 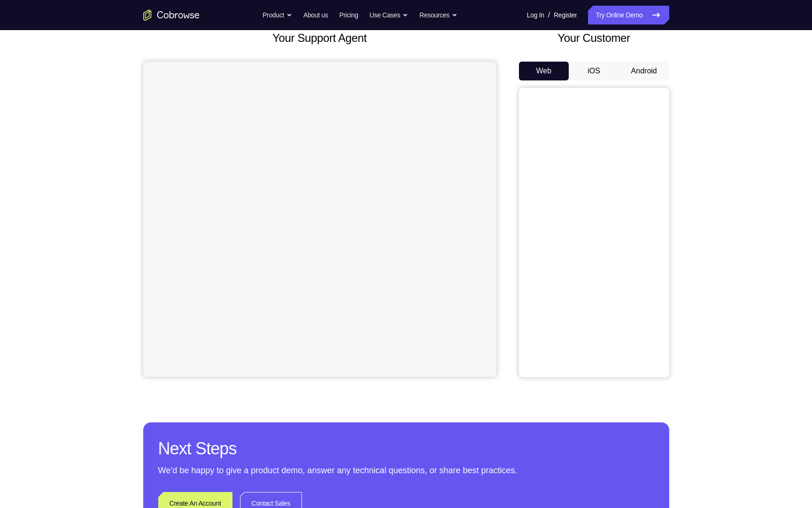 What do you see at coordinates (278, 15) in the screenshot?
I see `button: Product` at bounding box center [278, 15].